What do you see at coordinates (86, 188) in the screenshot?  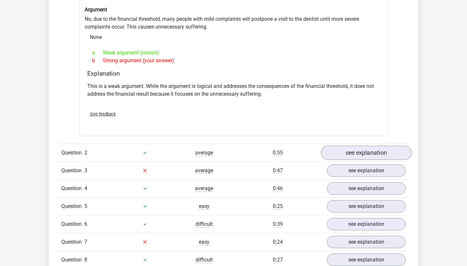 I see `span: 4` at bounding box center [86, 188].